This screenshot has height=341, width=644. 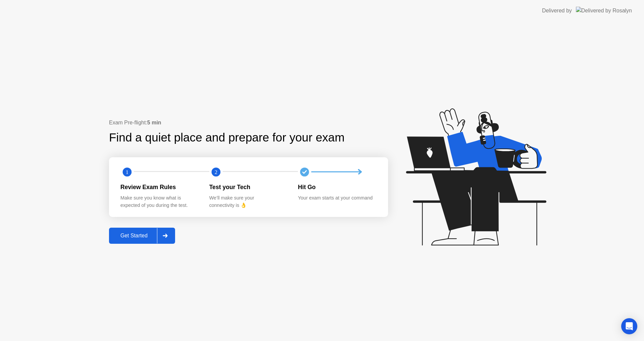 I want to click on div: Find a quiet place and prepare for your exam, so click(x=227, y=137).